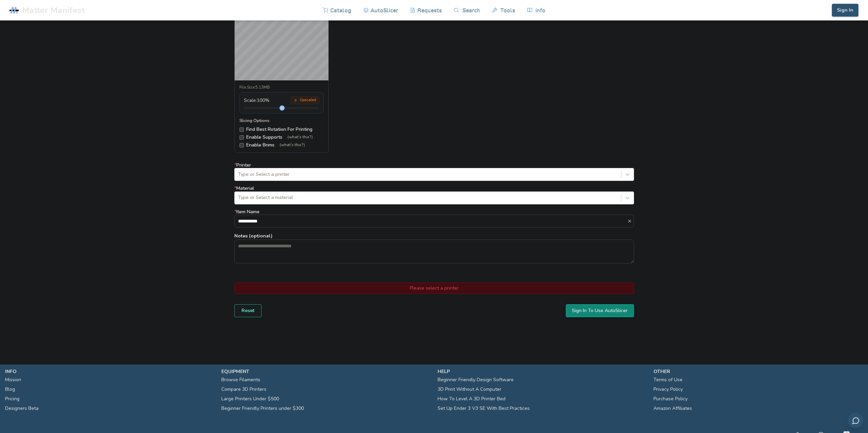 This screenshot has width=868, height=433. What do you see at coordinates (434, 172) in the screenshot?
I see `label: Printer` at bounding box center [434, 172].